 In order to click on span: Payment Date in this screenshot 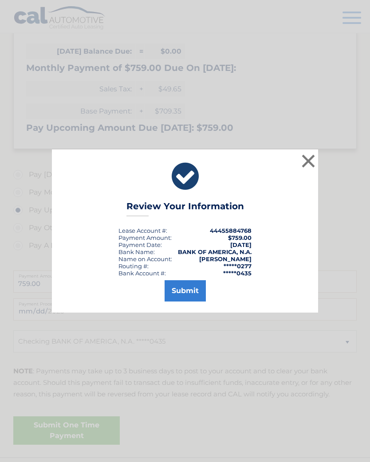, I will do `click(139, 245)`.